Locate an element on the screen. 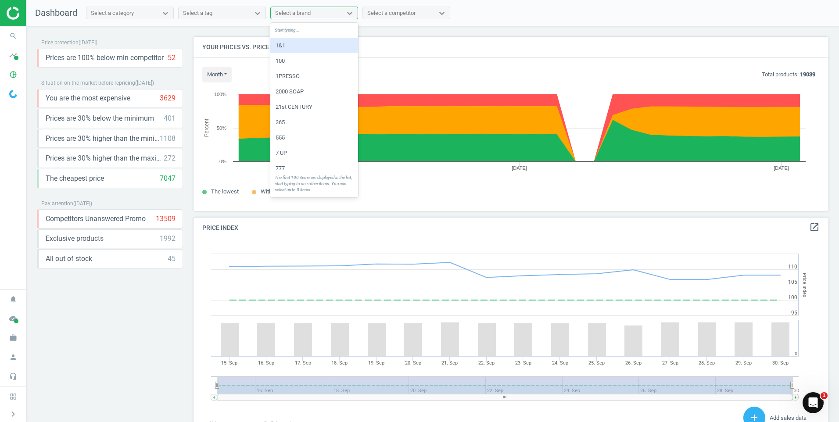 This screenshot has width=839, height=422. tspan: 17. Sep is located at coordinates (303, 363).